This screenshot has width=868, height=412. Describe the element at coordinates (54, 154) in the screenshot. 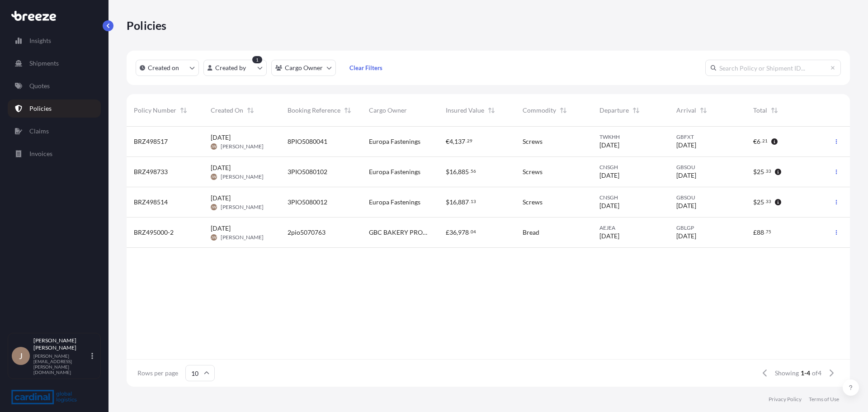

I see `a: Invoices` at that location.